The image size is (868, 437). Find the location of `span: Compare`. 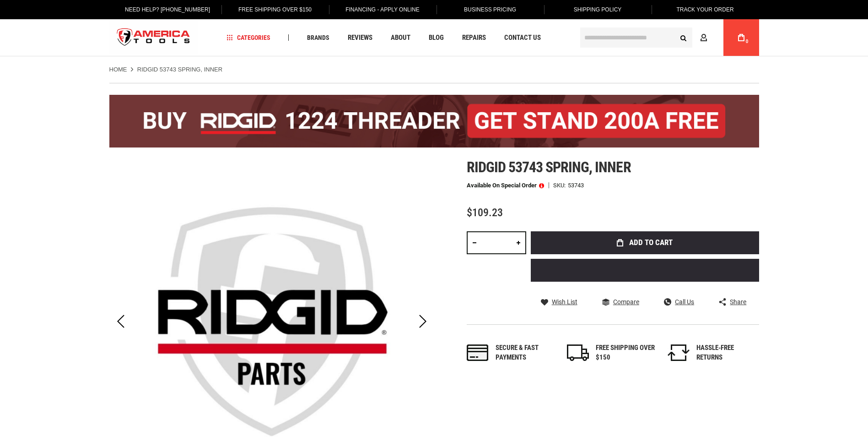

span: Compare is located at coordinates (626, 302).